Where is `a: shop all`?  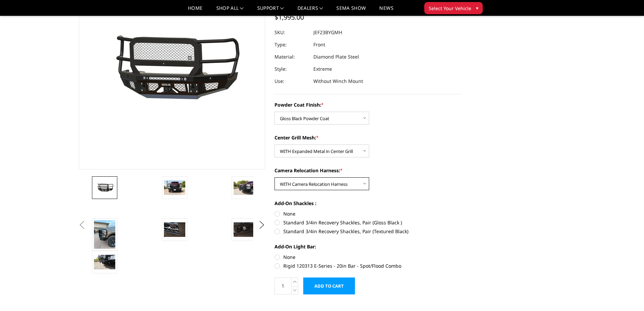 a: shop all is located at coordinates (230, 10).